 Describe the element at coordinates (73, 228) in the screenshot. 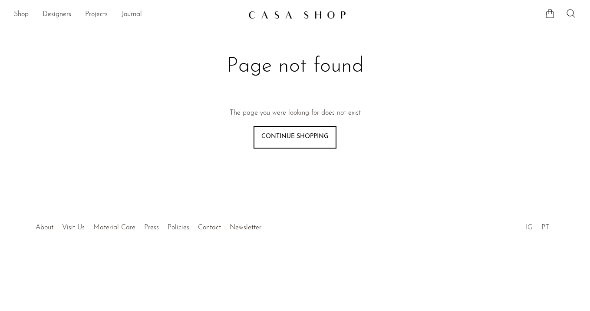

I see `a: Visit Us` at that location.